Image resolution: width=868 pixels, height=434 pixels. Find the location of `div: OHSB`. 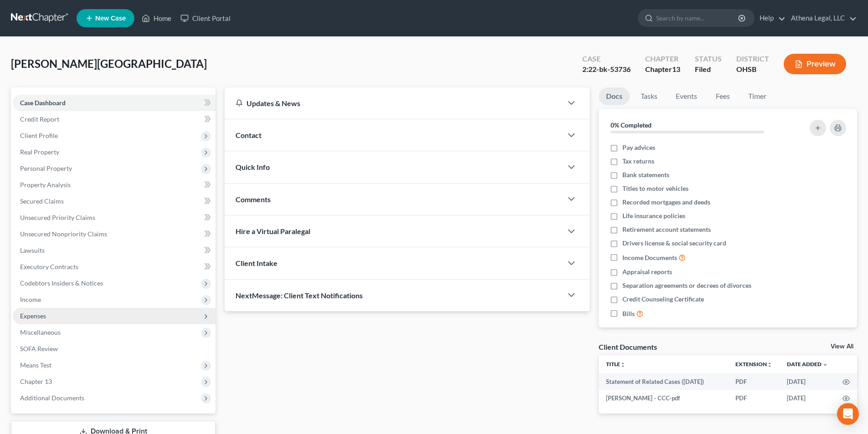

div: OHSB is located at coordinates (753, 69).